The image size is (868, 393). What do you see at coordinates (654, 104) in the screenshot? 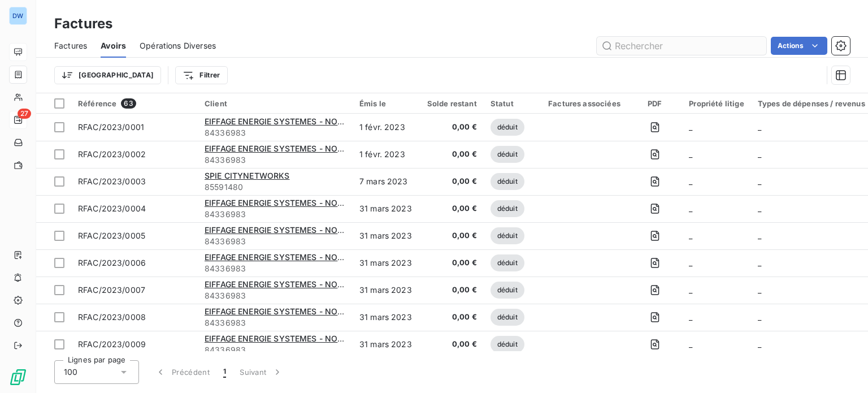
I see `div: PDF` at bounding box center [654, 104].